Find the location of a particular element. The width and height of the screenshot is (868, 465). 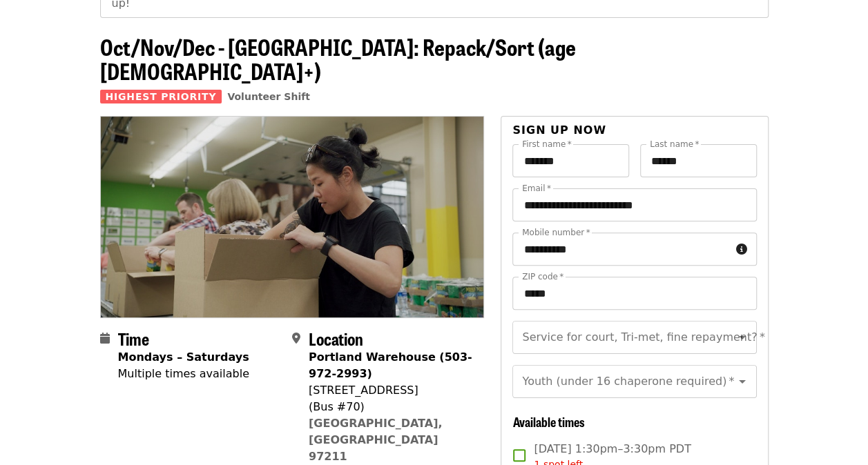

img: Oct/Nov/Dec - Portland: Repack/Sort (age 8+) organized by Oregon Food Bank is located at coordinates (292, 217).